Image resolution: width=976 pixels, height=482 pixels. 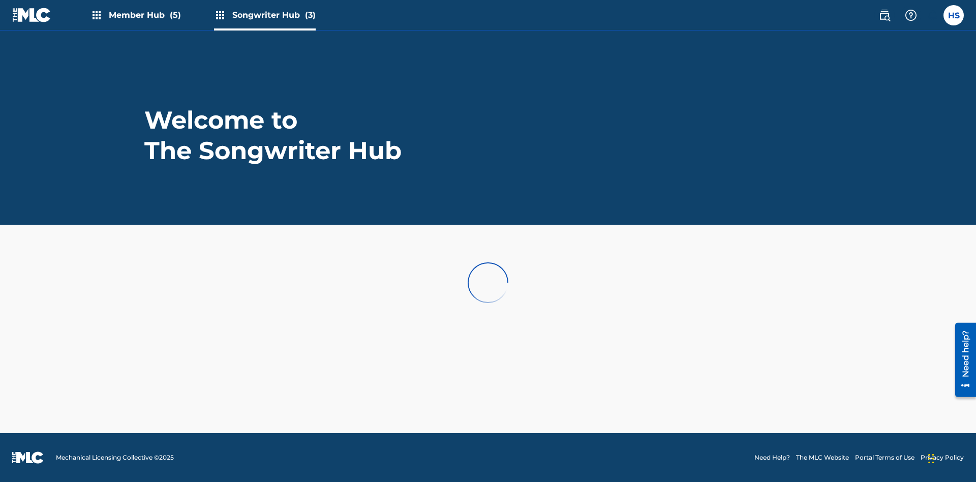 What do you see at coordinates (772, 457) in the screenshot?
I see `a: Need Help?` at bounding box center [772, 457].